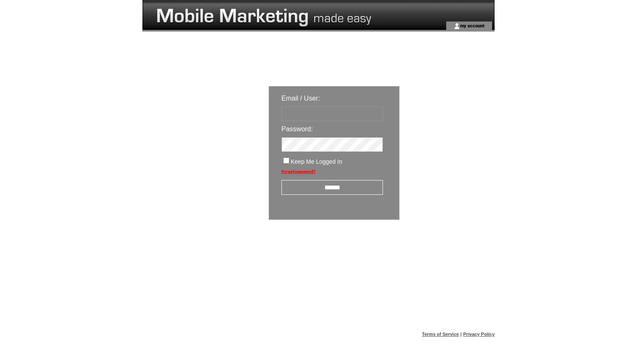 This screenshot has width=637, height=364. I want to click on a: my account, so click(472, 26).